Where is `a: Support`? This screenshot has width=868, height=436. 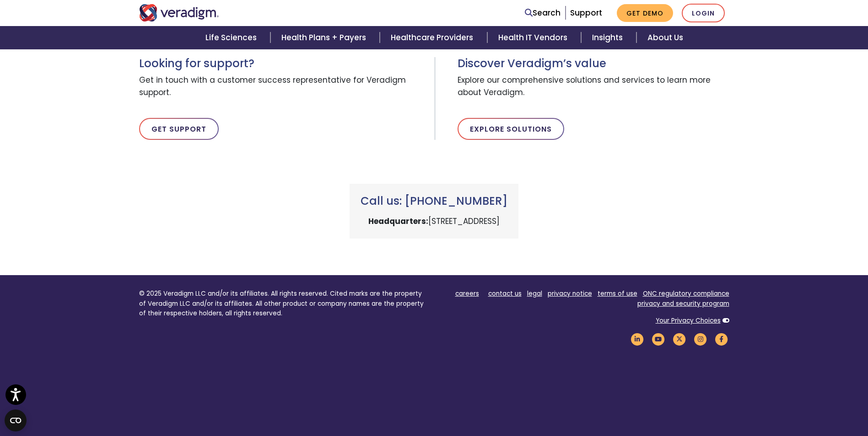
a: Support is located at coordinates (586, 13).